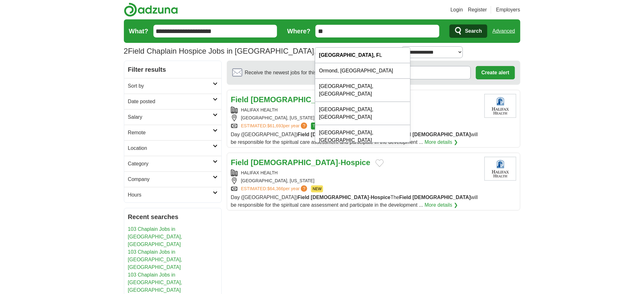 This screenshot has width=644, height=294. I want to click on a: Date posted, so click(173, 101).